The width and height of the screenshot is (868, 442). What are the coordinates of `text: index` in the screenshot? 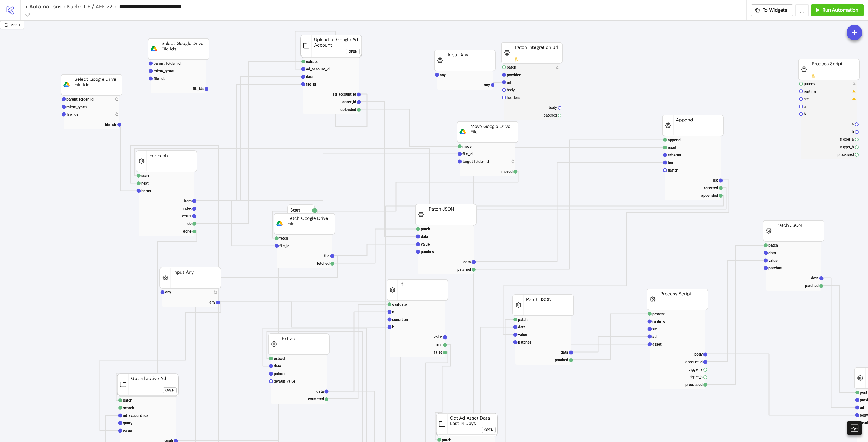 It's located at (187, 209).